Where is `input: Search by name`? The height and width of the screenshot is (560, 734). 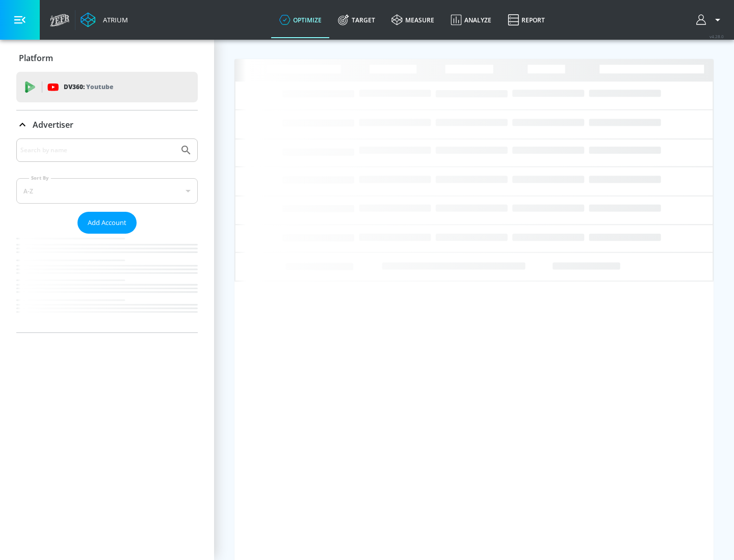
input: Search by name is located at coordinates (97, 150).